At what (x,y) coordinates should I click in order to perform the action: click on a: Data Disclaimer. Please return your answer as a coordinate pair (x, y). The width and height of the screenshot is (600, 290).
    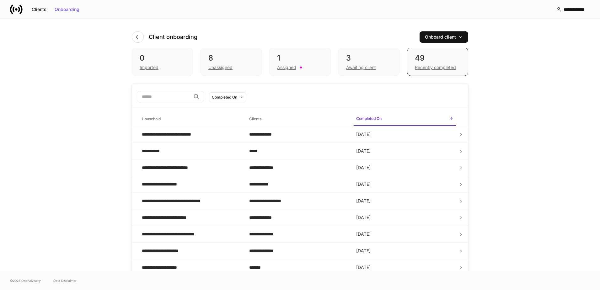
    Looking at the image, I should click on (65, 281).